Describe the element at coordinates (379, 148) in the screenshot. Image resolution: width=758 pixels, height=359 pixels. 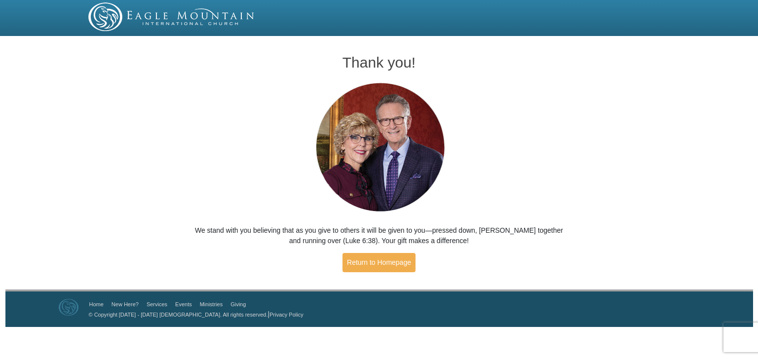
I see `img: Pastors George and Terri Pearsons` at that location.